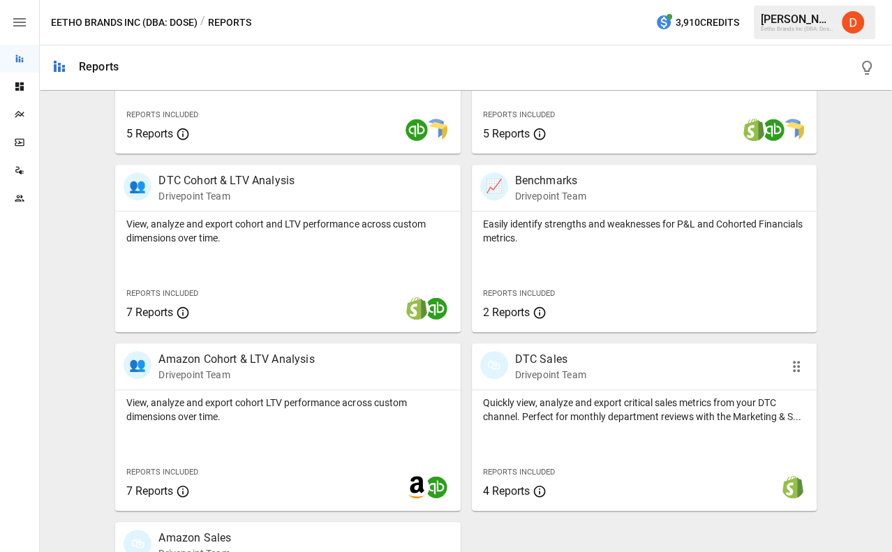 This screenshot has height=552, width=892. I want to click on p: Easily identify strengths and weaknesses for P&L and Cohorted Financials metrics., so click(644, 231).